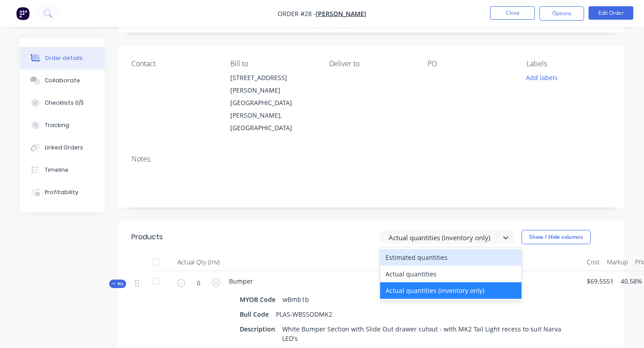 The height and width of the screenshot is (348, 644). I want to click on span: Kit, so click(118, 284).